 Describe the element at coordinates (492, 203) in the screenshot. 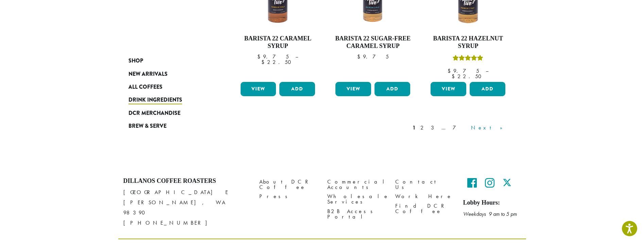

I see `h5: Lobby Hours:` at that location.